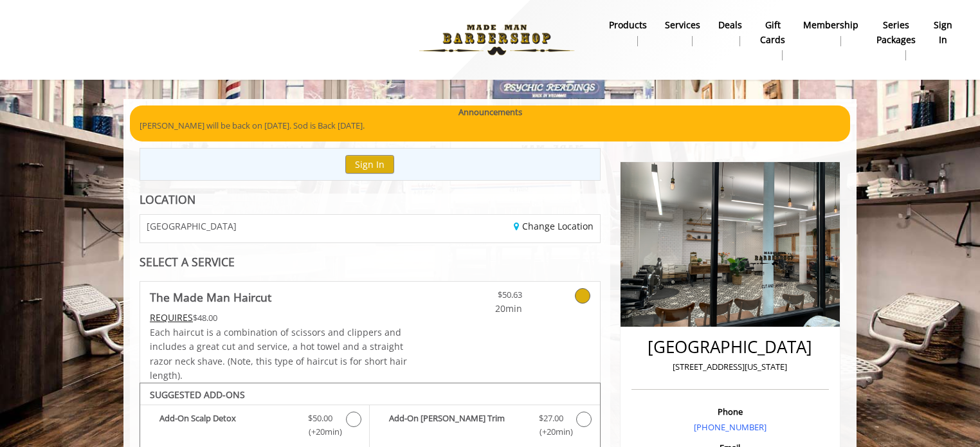 The width and height of the screenshot is (980, 447). I want to click on a: sign insign in, so click(942, 33).